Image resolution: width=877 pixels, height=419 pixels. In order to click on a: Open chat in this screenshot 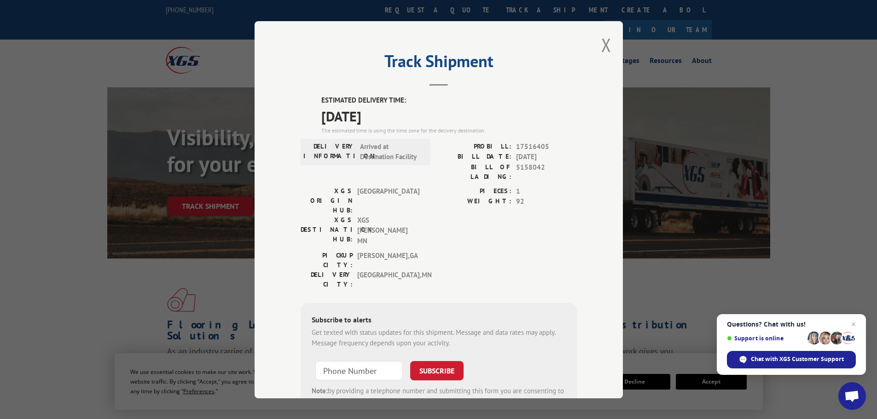, I will do `click(852, 396)`.